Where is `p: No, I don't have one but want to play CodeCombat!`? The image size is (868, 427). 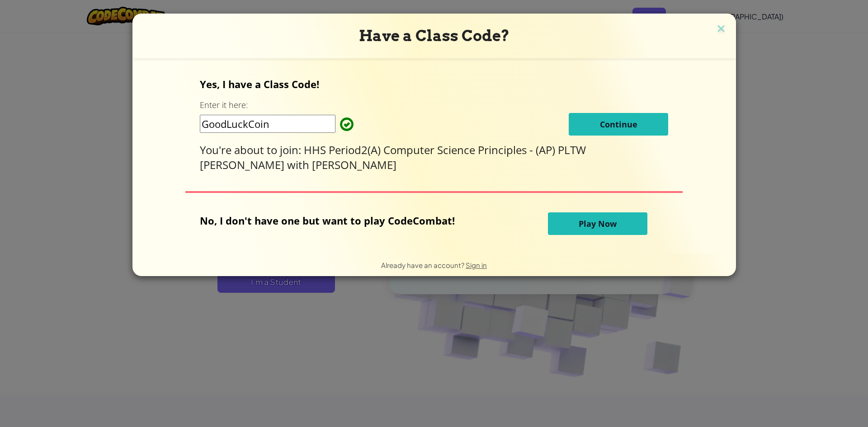
p: No, I don't have one but want to play CodeCombat! is located at coordinates (340, 221).